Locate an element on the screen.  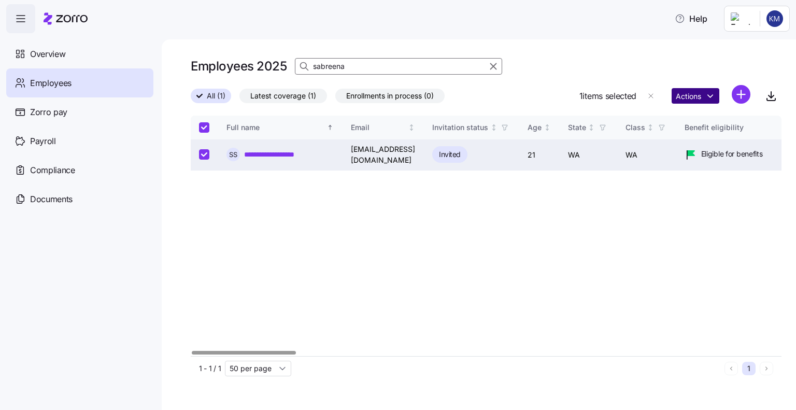
button: Help is located at coordinates (690, 19).